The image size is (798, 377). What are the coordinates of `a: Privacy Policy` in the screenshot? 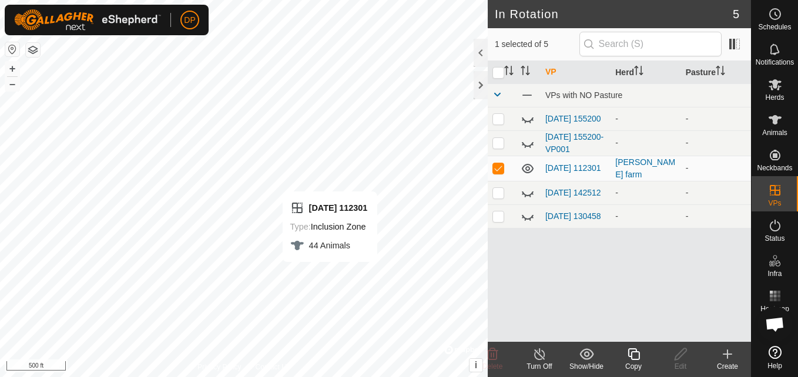 It's located at (219, 367).